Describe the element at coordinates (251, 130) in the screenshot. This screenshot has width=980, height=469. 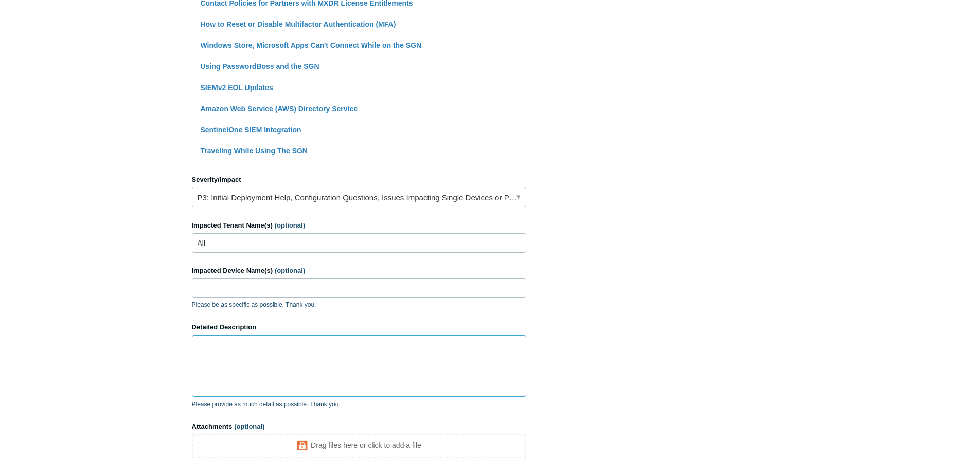
I see `a: SentinelOne SIEM Integration` at that location.